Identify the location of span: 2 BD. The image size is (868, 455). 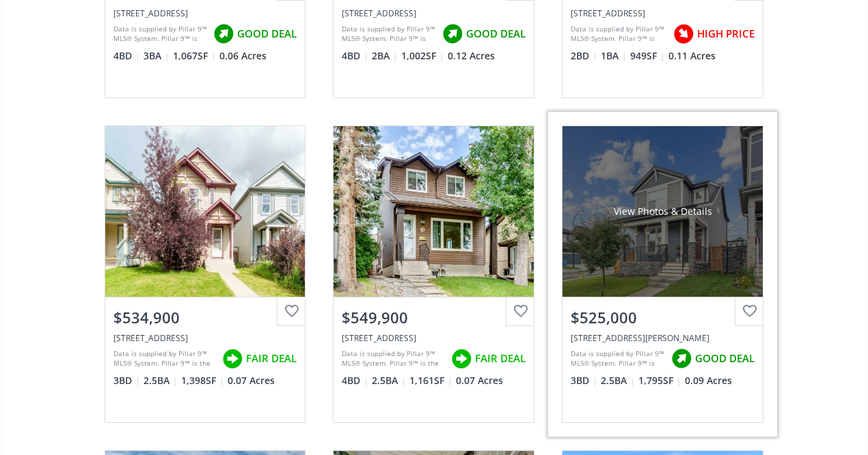
(583, 56).